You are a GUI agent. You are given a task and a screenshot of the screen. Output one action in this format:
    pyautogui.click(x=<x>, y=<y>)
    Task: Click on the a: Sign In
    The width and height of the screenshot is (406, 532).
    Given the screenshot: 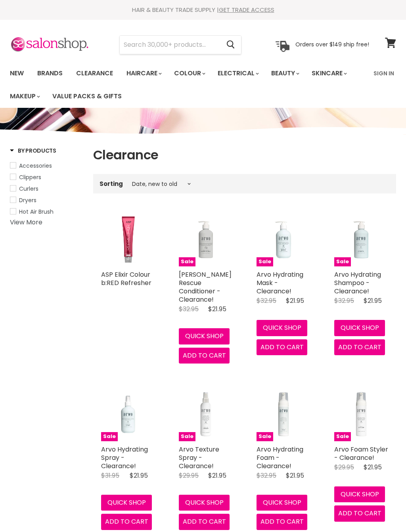 What is the action you would take?
    pyautogui.click(x=384, y=73)
    